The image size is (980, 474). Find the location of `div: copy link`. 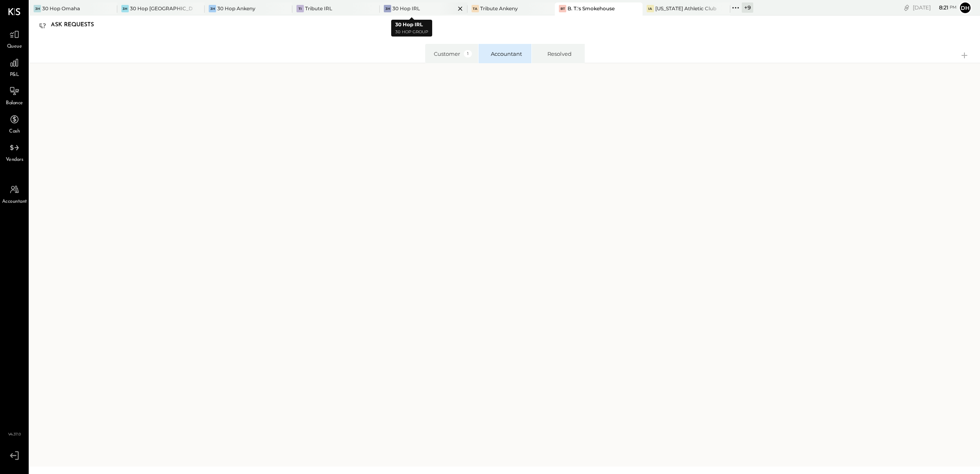

div: copy link is located at coordinates (906, 8).